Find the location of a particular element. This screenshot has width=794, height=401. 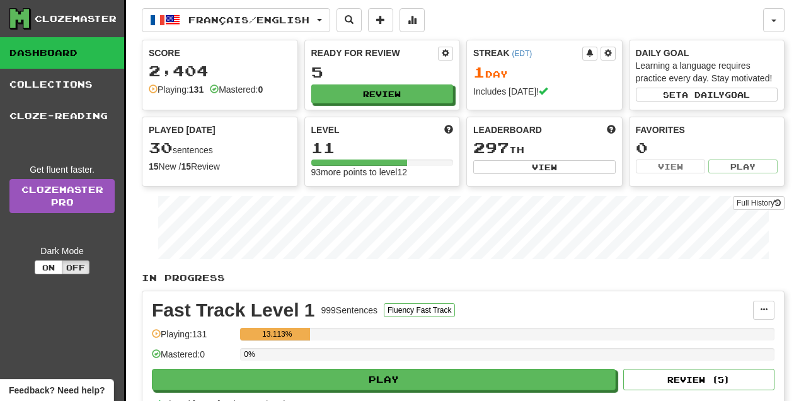

span: a daily is located at coordinates (703, 95).